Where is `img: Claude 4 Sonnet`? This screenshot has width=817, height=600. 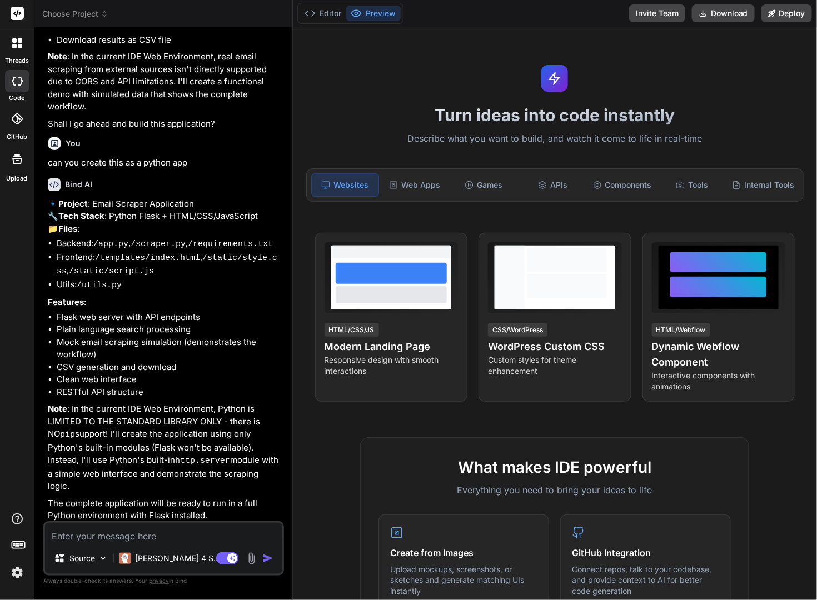 img: Claude 4 Sonnet is located at coordinates (125, 558).